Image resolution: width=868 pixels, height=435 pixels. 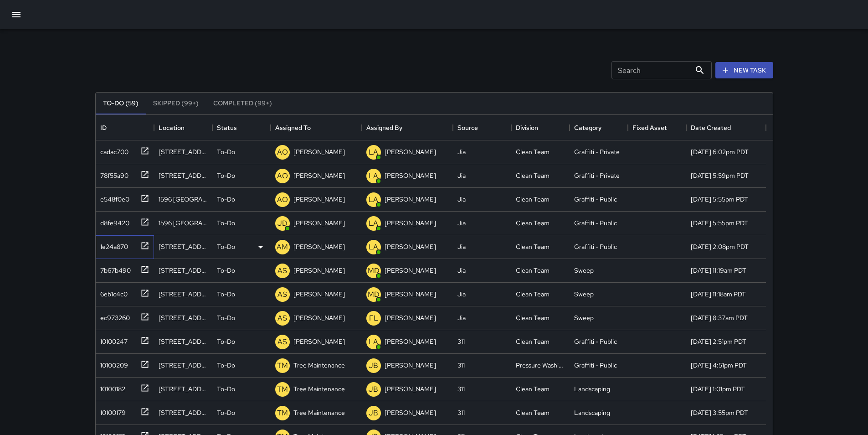 What do you see at coordinates (112, 150) in the screenshot?
I see `div: cadac700` at bounding box center [112, 150].